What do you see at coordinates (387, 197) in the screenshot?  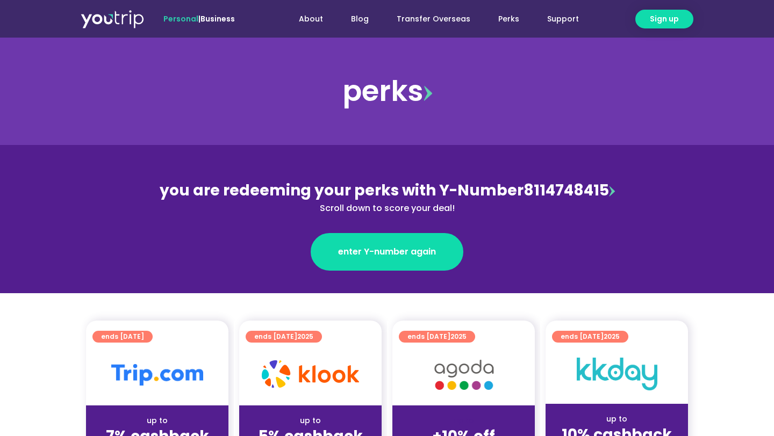 I see `div: 8114748415` at bounding box center [387, 197].